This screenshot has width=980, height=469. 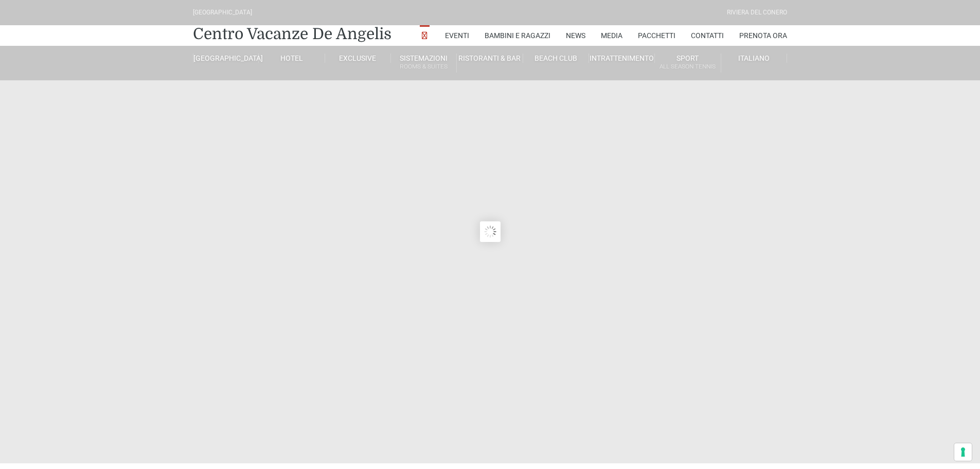 What do you see at coordinates (763, 35) in the screenshot?
I see `a: Prenota Ora` at bounding box center [763, 35].